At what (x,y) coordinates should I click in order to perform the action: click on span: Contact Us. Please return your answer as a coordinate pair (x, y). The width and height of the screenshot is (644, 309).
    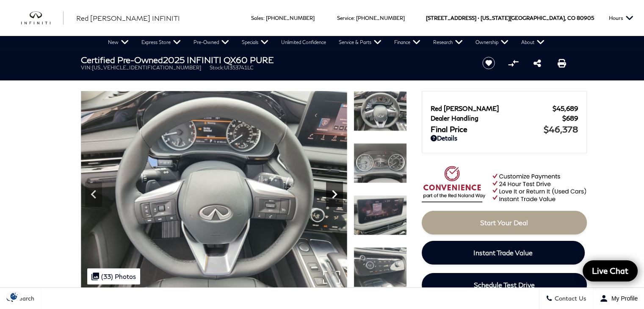
    Looking at the image, I should click on (570, 298).